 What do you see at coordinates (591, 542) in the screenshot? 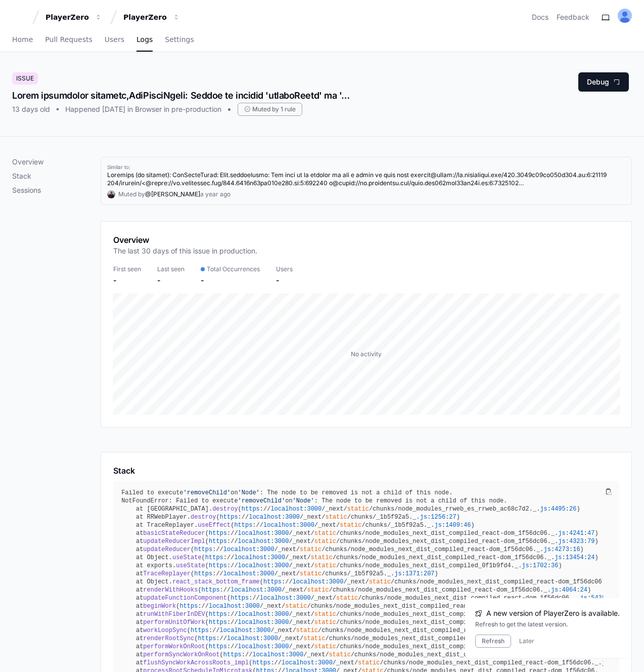
I see `span: 79` at bounding box center [591, 542].